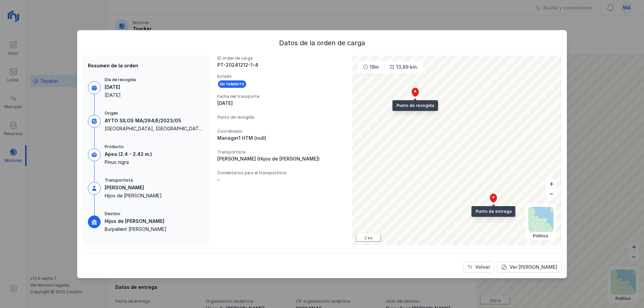 The height and width of the screenshot is (308, 644). Describe the element at coordinates (154, 121) in the screenshot. I see `div: AYTO SILOS MA/264/E/2023/05` at that location.